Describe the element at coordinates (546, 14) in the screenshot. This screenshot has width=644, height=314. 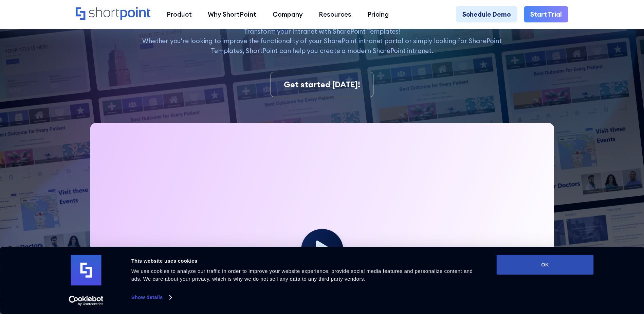
I see `a: Start Trial` at that location.